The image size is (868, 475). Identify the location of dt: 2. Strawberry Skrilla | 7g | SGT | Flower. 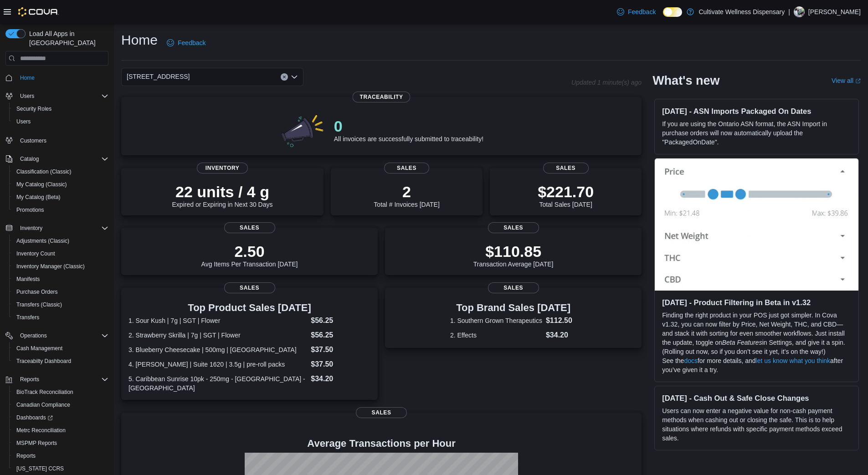
(218, 335).